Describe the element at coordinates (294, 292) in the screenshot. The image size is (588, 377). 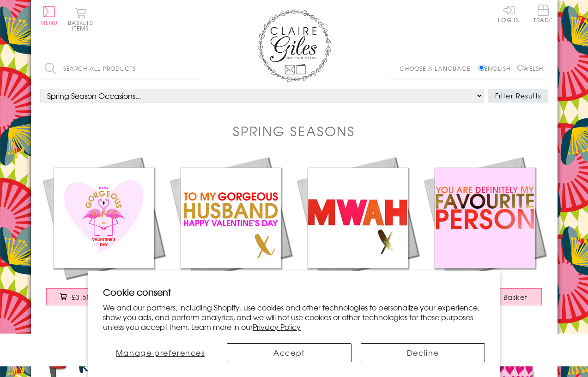
I see `h2: Cookie consent` at that location.